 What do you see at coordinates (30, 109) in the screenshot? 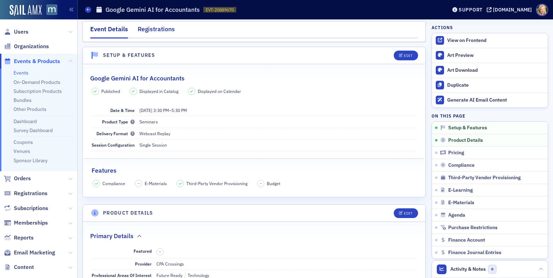
I see `a: Other Products` at bounding box center [30, 109].